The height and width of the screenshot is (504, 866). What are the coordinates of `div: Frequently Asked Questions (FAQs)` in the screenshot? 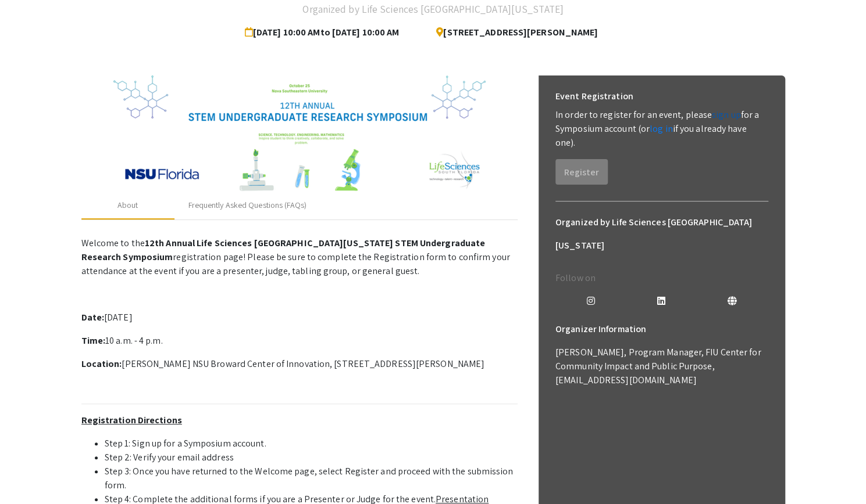 It's located at (247, 205).